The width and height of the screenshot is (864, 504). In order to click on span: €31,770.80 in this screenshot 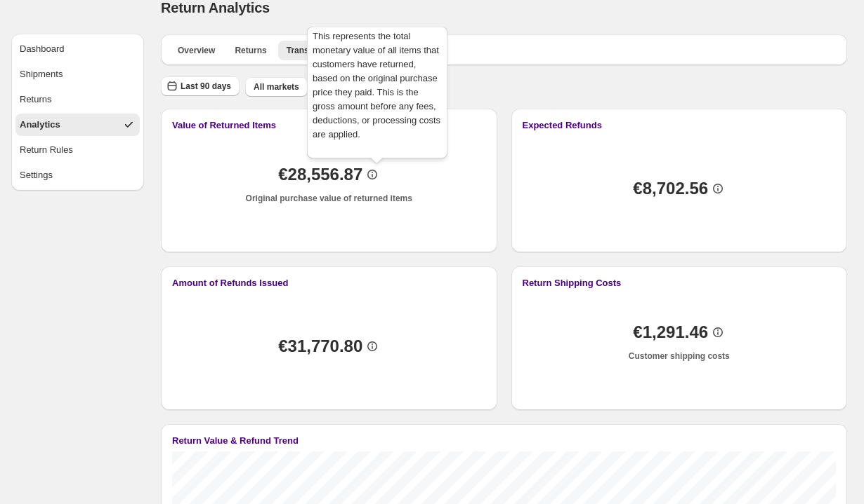, I will do `click(321, 347)`.